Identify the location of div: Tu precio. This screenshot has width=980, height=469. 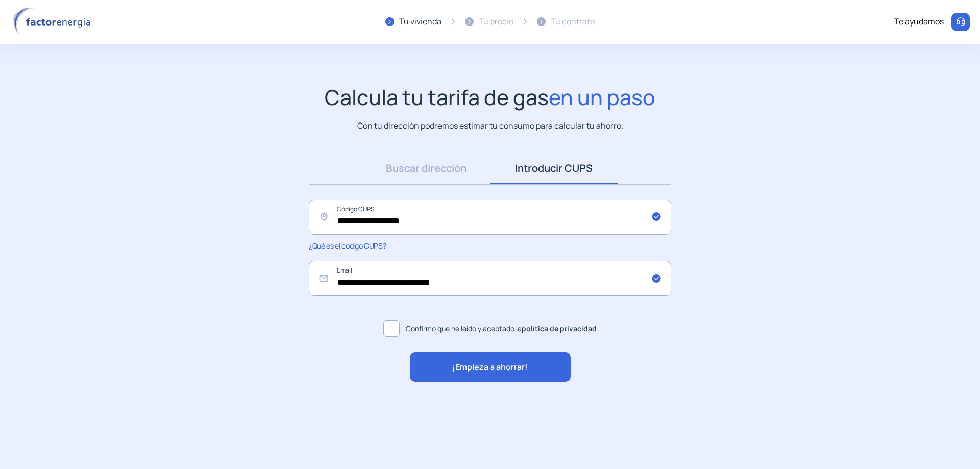
(496, 22).